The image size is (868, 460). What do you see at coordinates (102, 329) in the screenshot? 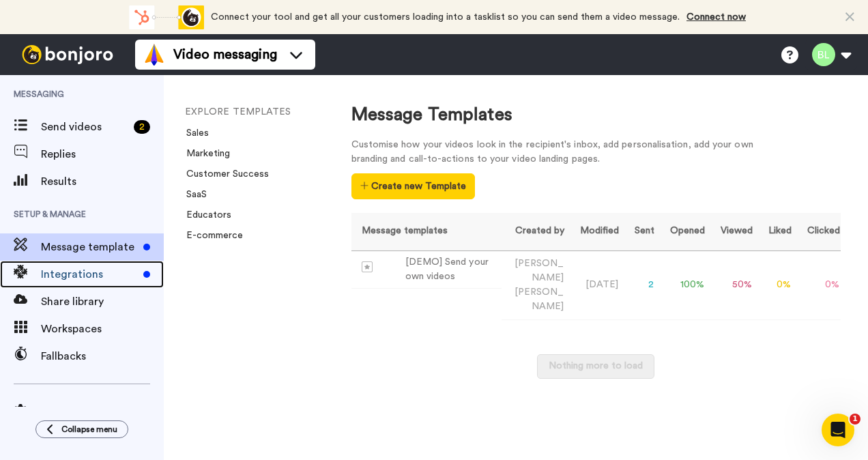
I see `span: Workspaces` at bounding box center [102, 329].